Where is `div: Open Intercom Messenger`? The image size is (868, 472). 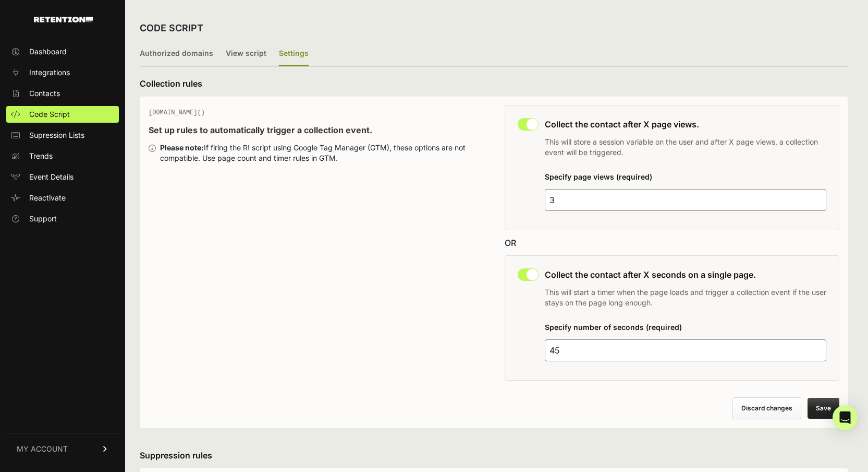
div: Open Intercom Messenger is located at coordinates (845, 417).